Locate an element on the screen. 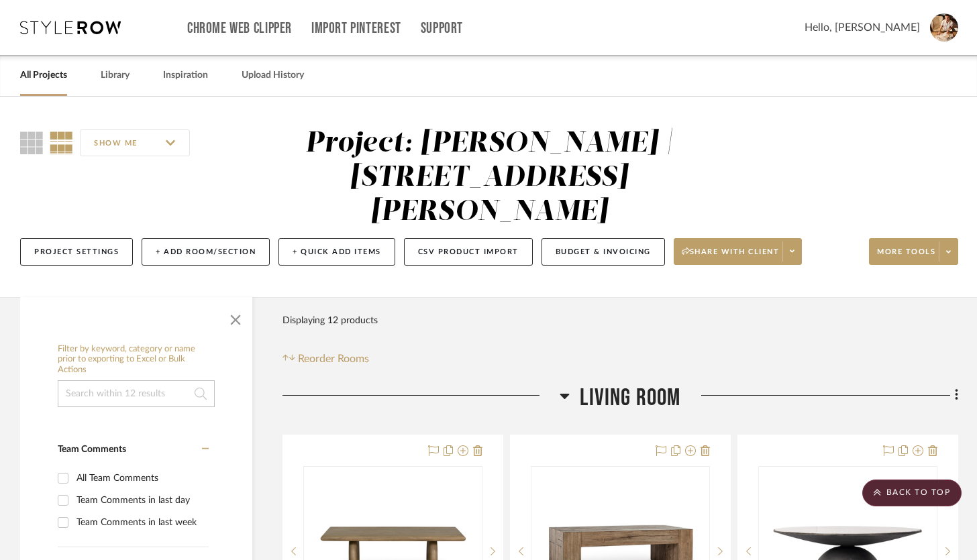 Image resolution: width=977 pixels, height=560 pixels. a: Chrome Web Clipper is located at coordinates (239, 28).